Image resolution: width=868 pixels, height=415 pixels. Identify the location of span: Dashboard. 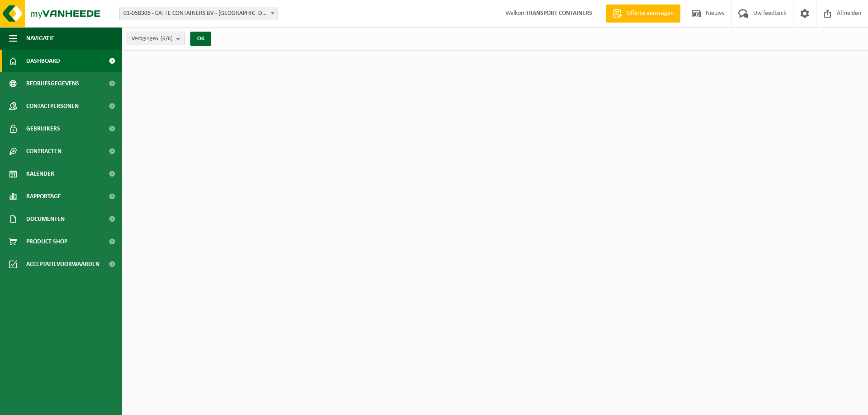
(43, 61).